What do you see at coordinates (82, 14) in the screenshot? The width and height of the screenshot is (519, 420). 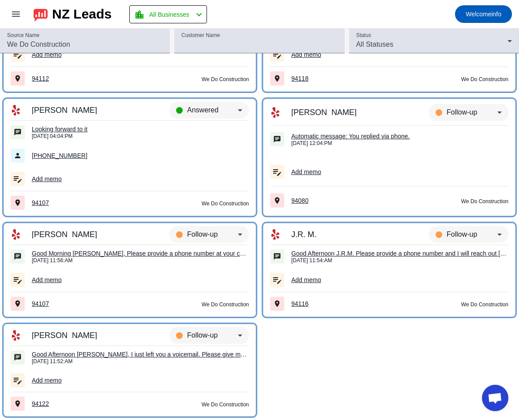 I see `div: NZ Leads` at bounding box center [82, 14].